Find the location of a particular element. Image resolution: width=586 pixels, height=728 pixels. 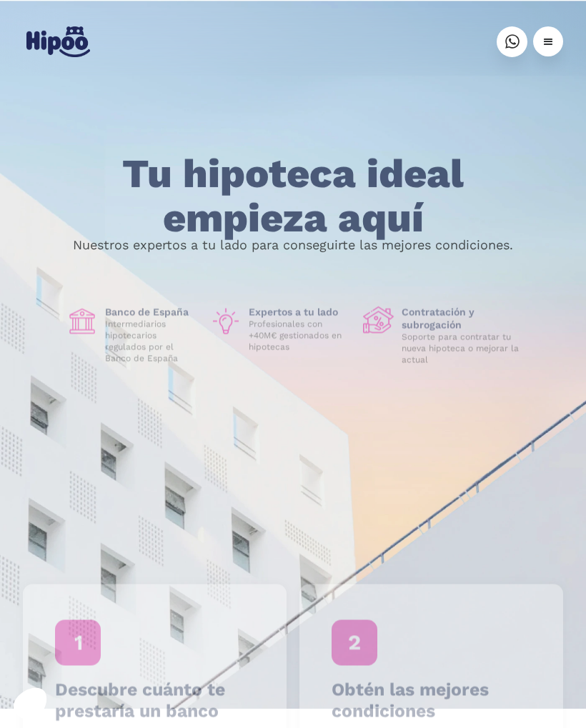

p: Soporte para contratar tu nueva hipoteca o mejorar la actual is located at coordinates (461, 348).